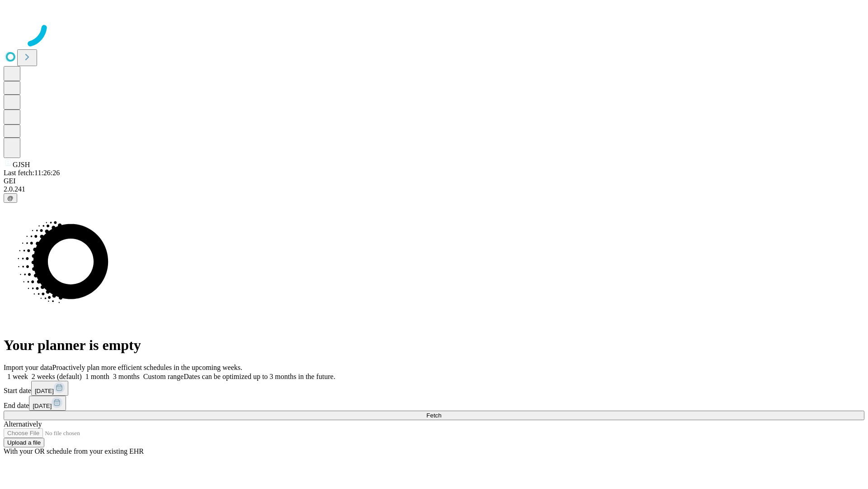  What do you see at coordinates (434, 403) in the screenshot?
I see `div: End date` at bounding box center [434, 403].